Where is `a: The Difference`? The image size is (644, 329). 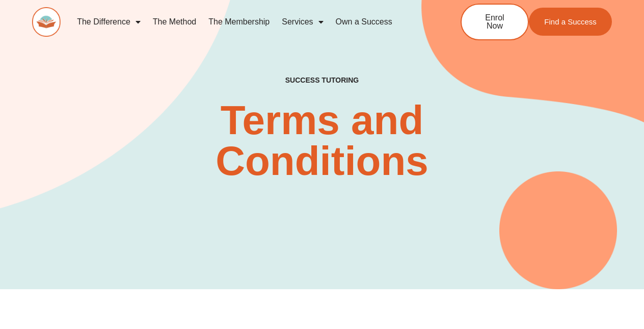 a: The Difference is located at coordinates (108, 22).